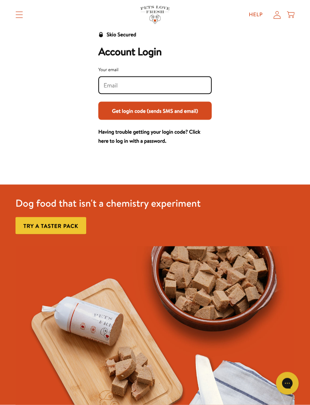 The width and height of the screenshot is (310, 405). I want to click on button: Get login code (sends SMS and email), so click(155, 111).